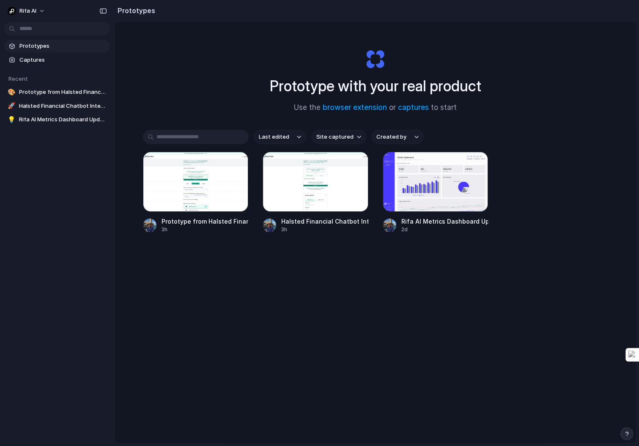  Describe the element at coordinates (375, 108) in the screenshot. I see `span: Use the or to start` at that location.